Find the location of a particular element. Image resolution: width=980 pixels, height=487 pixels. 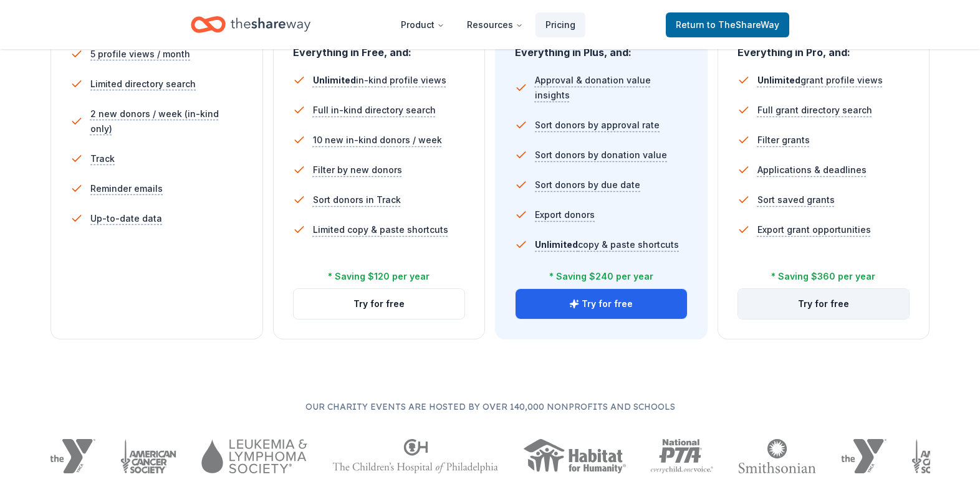

span: Up-to-date data is located at coordinates (126, 218).